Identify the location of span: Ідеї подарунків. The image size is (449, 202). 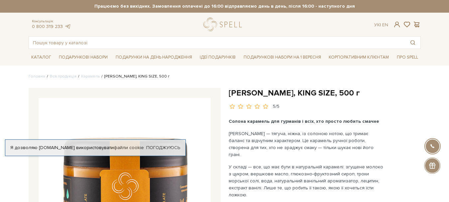
(218, 57).